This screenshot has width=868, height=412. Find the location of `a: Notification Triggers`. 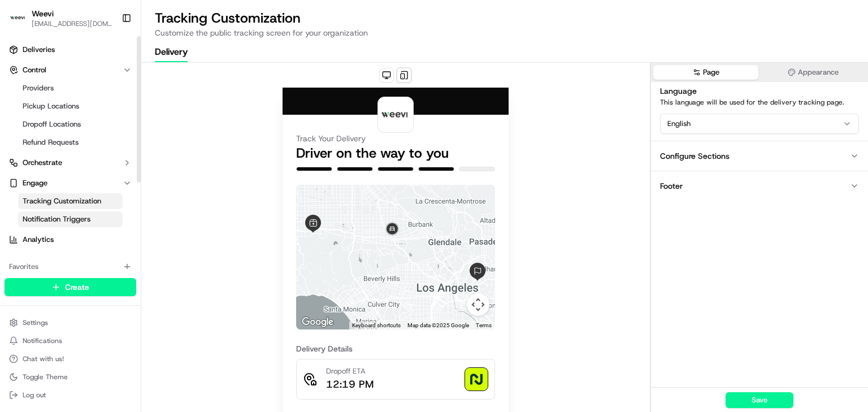

a: Notification Triggers is located at coordinates (70, 220).